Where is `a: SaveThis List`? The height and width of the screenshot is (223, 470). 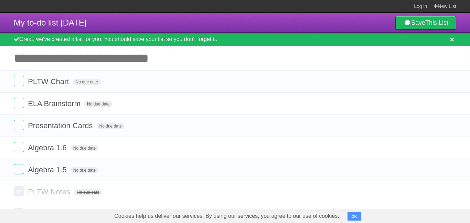
a: SaveThis List is located at coordinates (425, 23).